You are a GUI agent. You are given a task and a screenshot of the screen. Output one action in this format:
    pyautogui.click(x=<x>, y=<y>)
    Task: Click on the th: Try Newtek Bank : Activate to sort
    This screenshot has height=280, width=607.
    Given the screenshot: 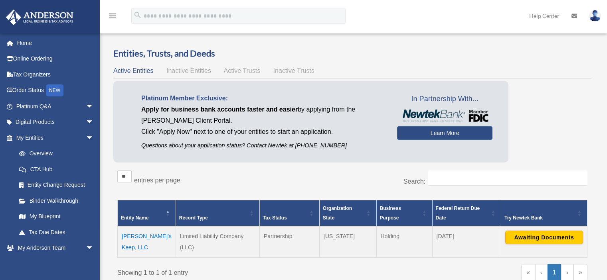 What is the action you would take?
    pyautogui.click(x=544, y=213)
    